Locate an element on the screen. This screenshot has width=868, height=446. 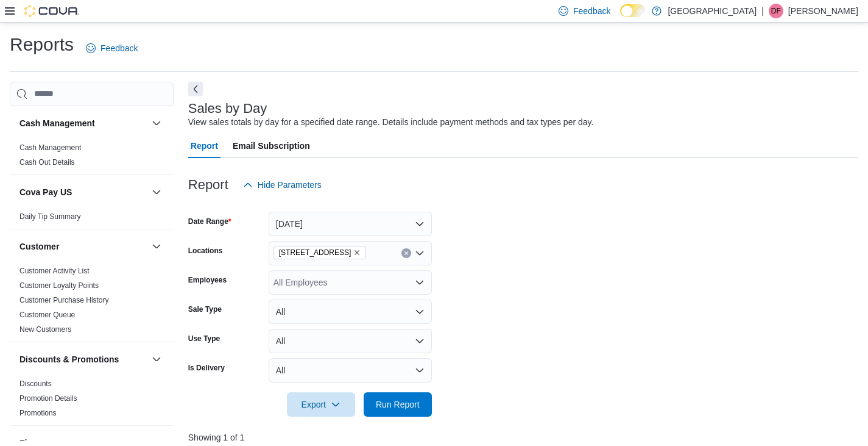
h3: Discounts & Promotions is located at coordinates (69, 359).